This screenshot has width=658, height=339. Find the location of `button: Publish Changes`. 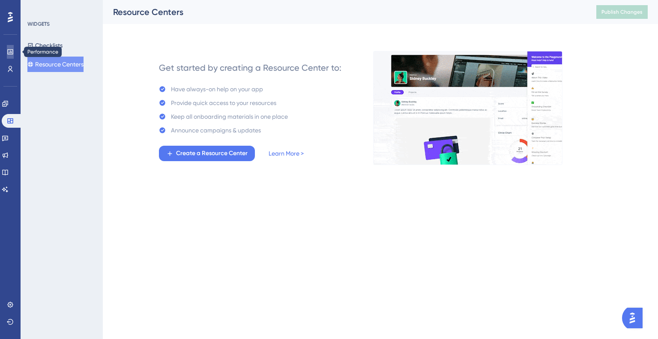

button: Publish Changes is located at coordinates (622, 12).